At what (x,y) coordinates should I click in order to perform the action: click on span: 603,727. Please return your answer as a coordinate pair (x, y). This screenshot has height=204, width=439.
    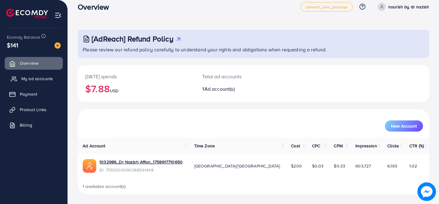
    Looking at the image, I should click on (363, 166).